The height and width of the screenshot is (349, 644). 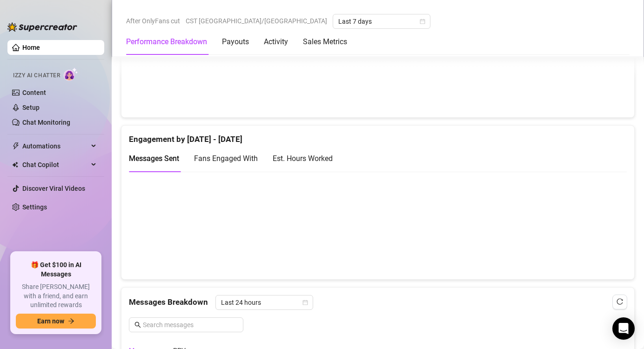 I want to click on span: Last 7 days, so click(x=382, y=21).